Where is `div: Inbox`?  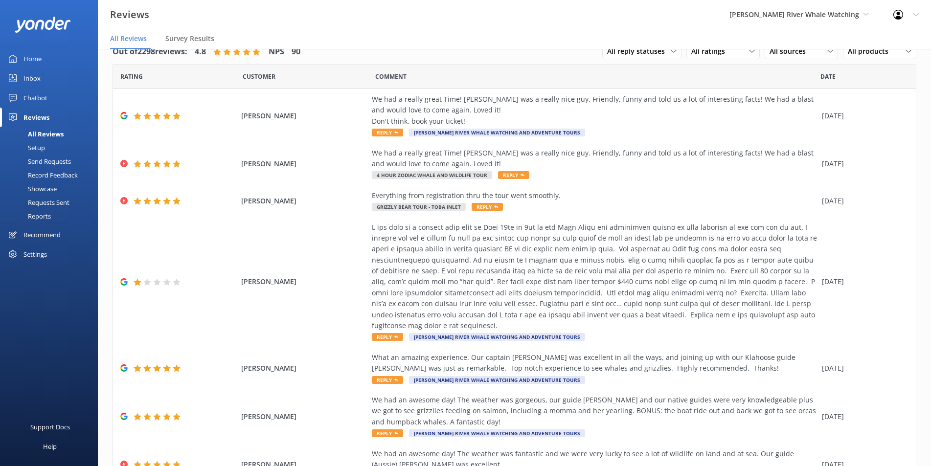 div: Inbox is located at coordinates (32, 78).